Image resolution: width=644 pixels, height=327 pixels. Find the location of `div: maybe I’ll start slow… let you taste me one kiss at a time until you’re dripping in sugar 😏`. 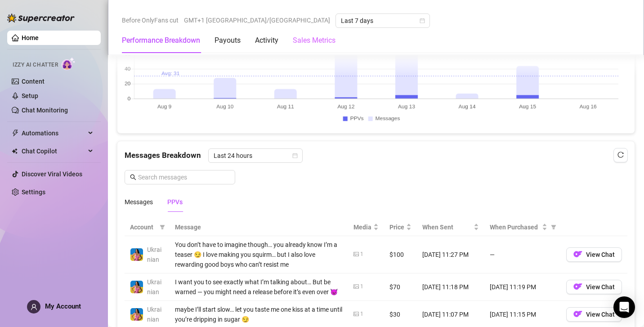

div: maybe I’ll start slow… let you taste me one kiss at a time until you’re dripping in sugar 😏 is located at coordinates (259, 315).